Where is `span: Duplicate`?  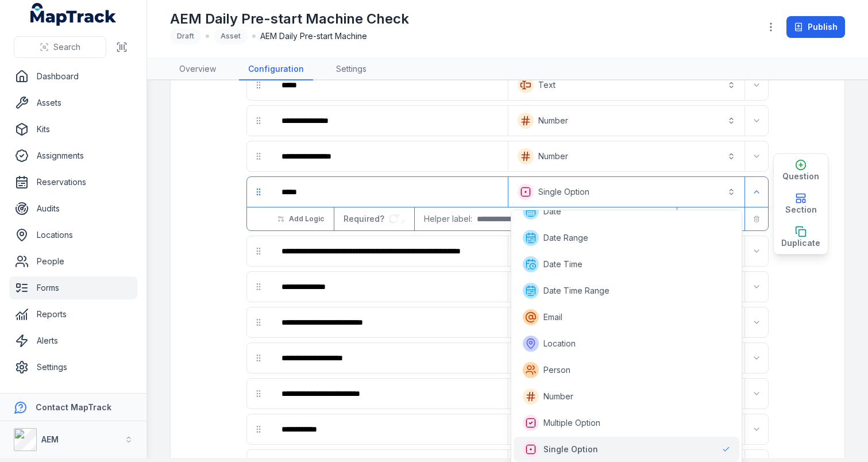 span: Duplicate is located at coordinates (801, 243).